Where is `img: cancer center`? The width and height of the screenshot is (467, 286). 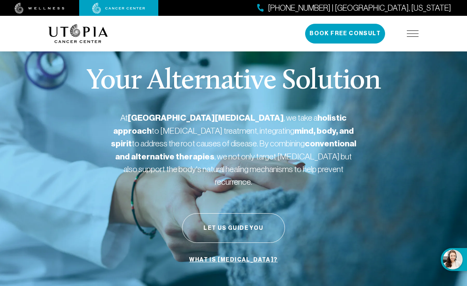 img: cancer center is located at coordinates (119, 8).